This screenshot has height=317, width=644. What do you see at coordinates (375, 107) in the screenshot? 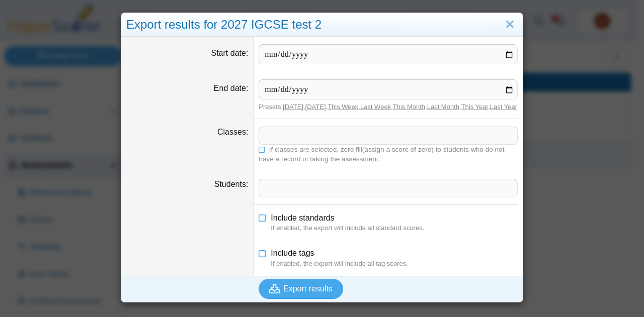
I see `a: Last Week` at bounding box center [375, 107].